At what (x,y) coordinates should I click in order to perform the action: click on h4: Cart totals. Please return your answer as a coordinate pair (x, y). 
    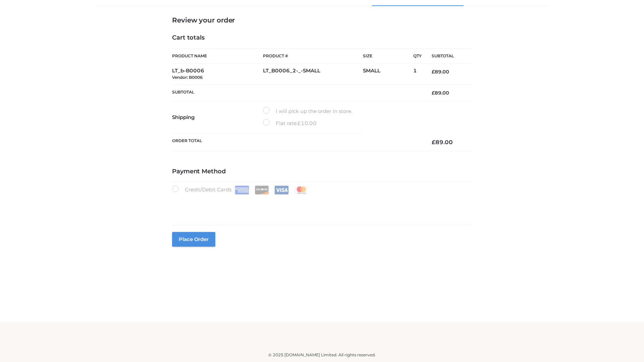
    Looking at the image, I should click on (322, 38).